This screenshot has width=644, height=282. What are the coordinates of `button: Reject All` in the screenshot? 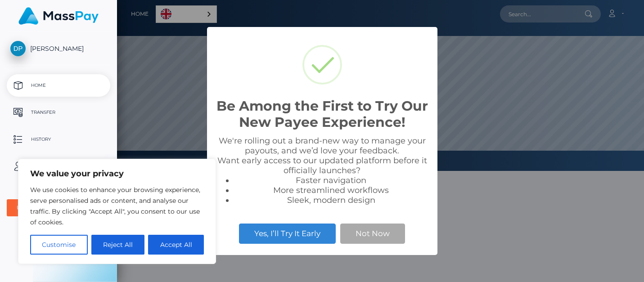 It's located at (118, 245).